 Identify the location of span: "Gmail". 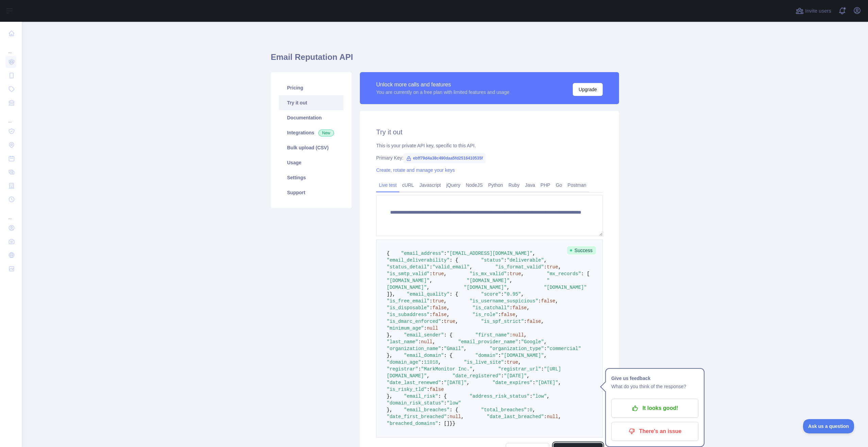
(454, 349).